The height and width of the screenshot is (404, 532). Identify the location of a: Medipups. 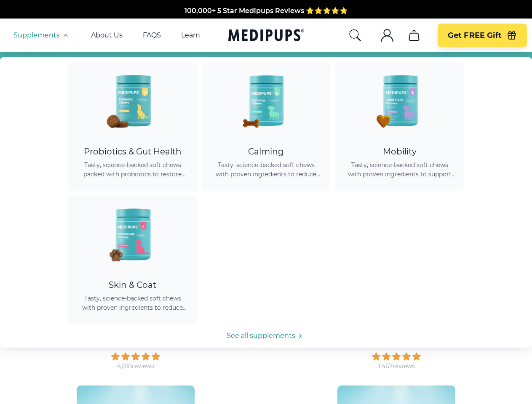
(266, 36).